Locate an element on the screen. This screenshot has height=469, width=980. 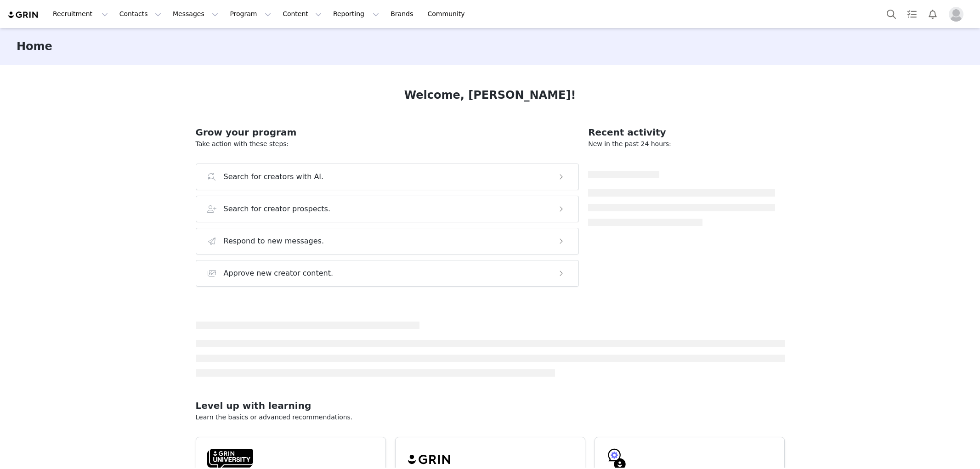
h3: Home is located at coordinates (35, 46).